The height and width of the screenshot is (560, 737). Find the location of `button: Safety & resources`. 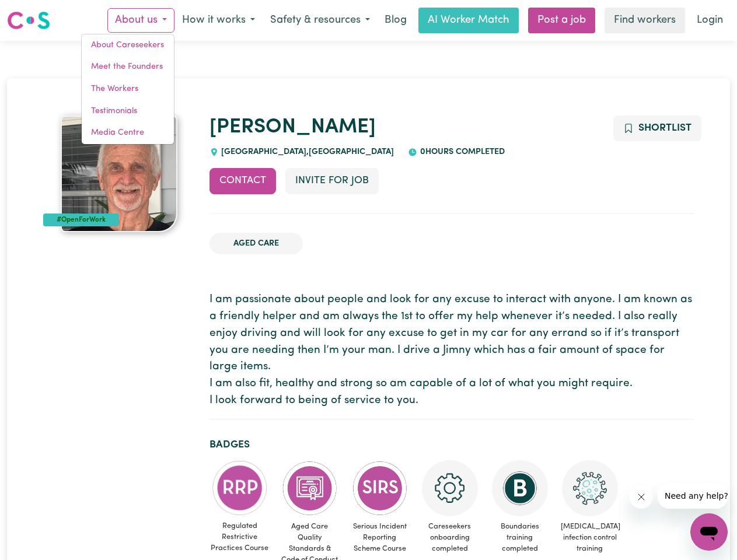

button: Safety & resources is located at coordinates (320, 20).